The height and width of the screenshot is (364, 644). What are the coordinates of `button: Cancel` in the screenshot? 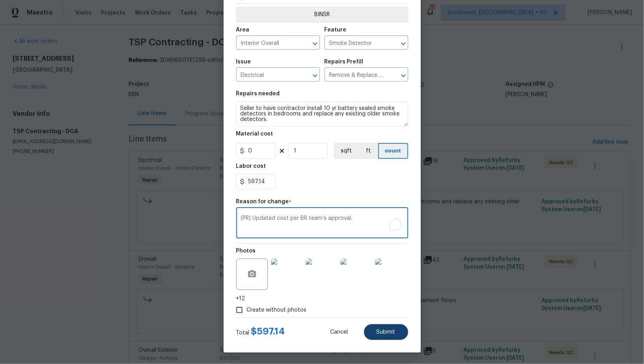 It's located at (339, 332).